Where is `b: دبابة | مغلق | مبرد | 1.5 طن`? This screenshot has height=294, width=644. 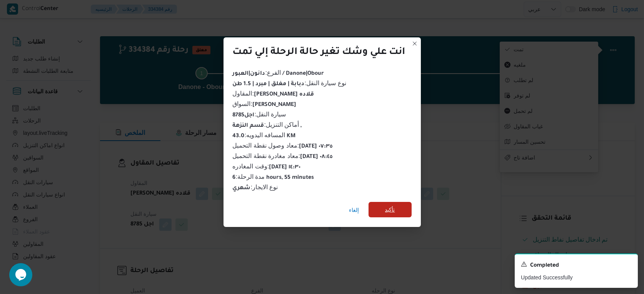 b: دبابة | مغلق | مبرد | 1.5 طن is located at coordinates (268, 85).